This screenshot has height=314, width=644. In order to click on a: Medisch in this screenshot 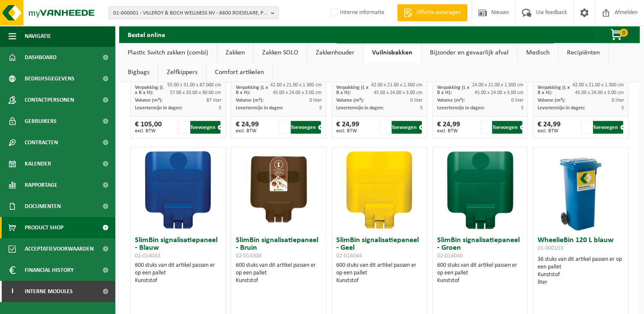, I will do `click(538, 53)`.